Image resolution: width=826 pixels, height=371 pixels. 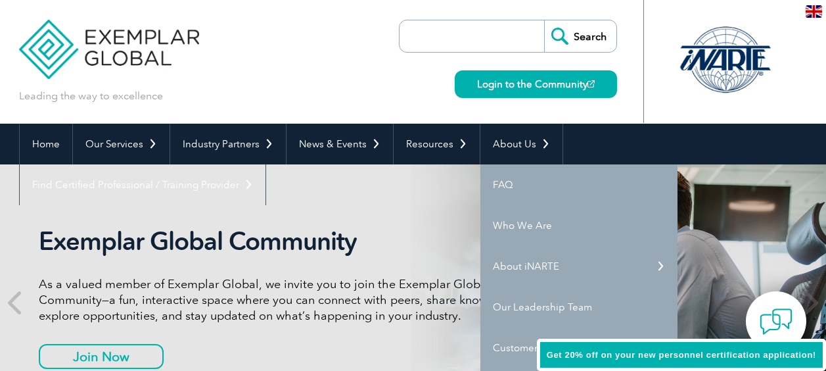 What do you see at coordinates (228, 144) in the screenshot?
I see `a: Industry Partners` at bounding box center [228, 144].